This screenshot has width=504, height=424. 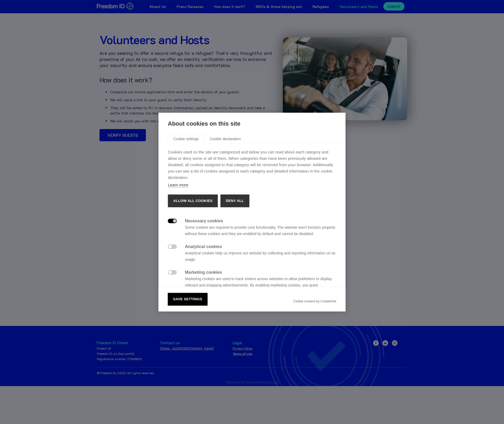 I want to click on strong: Necessary cookies, so click(x=204, y=221).